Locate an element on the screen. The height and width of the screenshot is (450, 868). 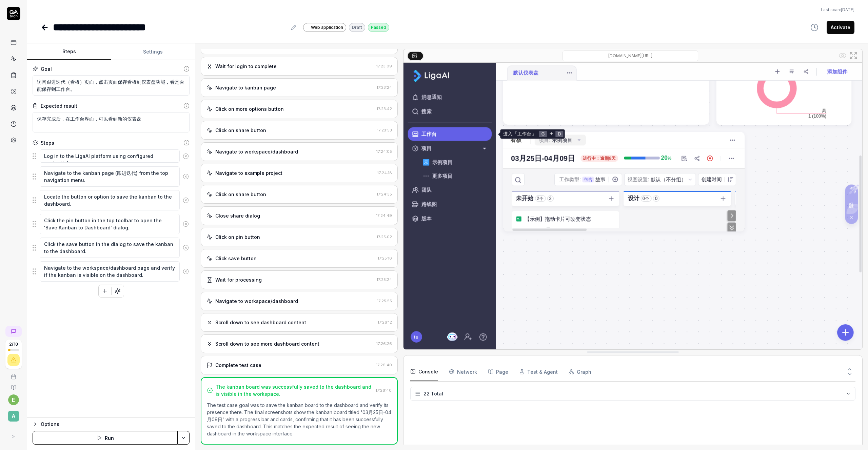
p: The test case goal was to save the kanban board to the dashboard and verify its presence there. T... is located at coordinates (299, 419).